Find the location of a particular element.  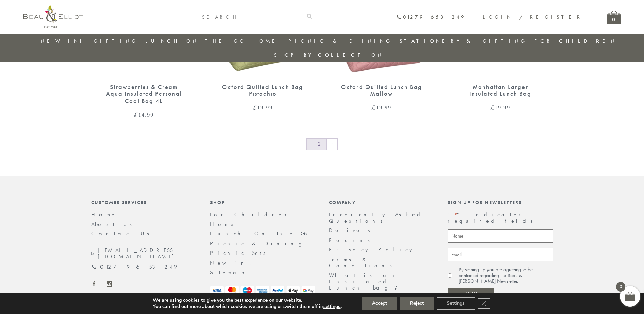

a: Privacy Policy is located at coordinates (372, 250).